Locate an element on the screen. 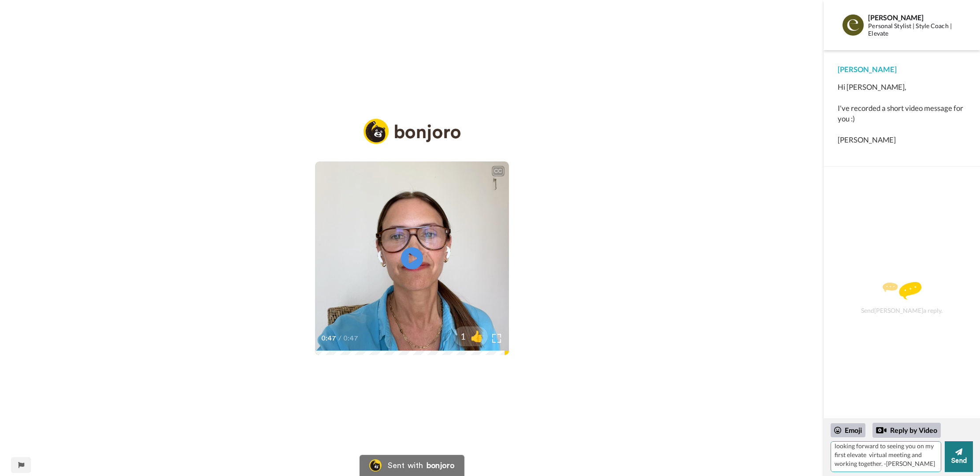 The width and height of the screenshot is (980, 476). a: Bonjoro LogoSent withbonjoro is located at coordinates (412, 466).